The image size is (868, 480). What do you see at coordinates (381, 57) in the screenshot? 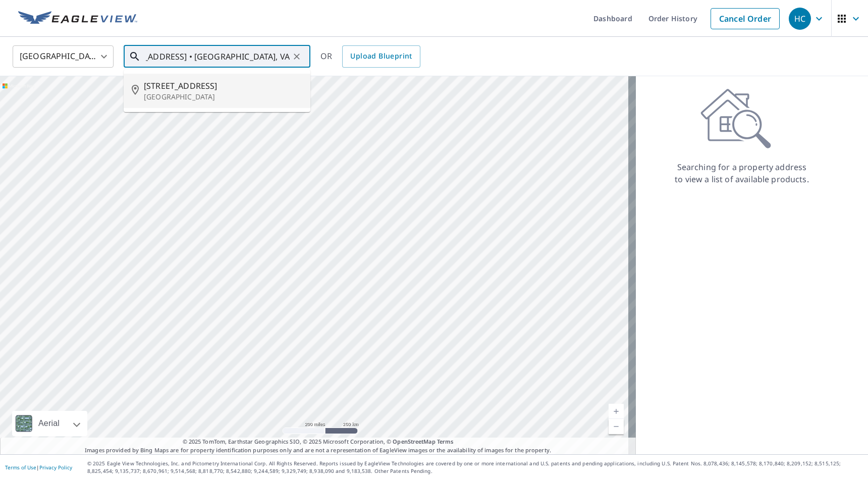
I see `a: Upload Blueprint` at bounding box center [381, 57].